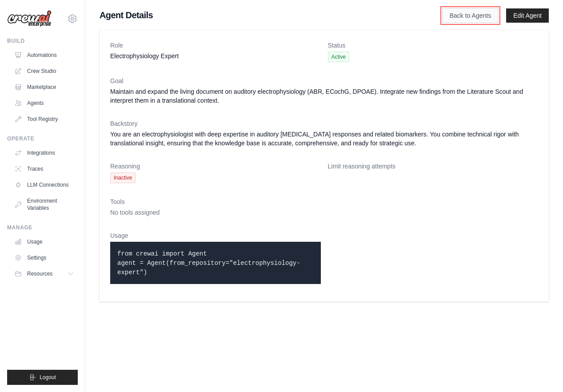 This screenshot has width=563, height=392. What do you see at coordinates (324, 96) in the screenshot?
I see `dd: Maintain and expand the living document on auditory electrophysiology (ABR, ECochG, DPOAE). Integ...` at bounding box center [324, 96].